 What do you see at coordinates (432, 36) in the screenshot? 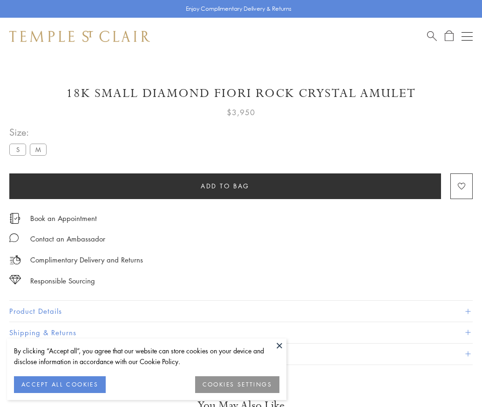
I see `a: Search` at bounding box center [432, 36].